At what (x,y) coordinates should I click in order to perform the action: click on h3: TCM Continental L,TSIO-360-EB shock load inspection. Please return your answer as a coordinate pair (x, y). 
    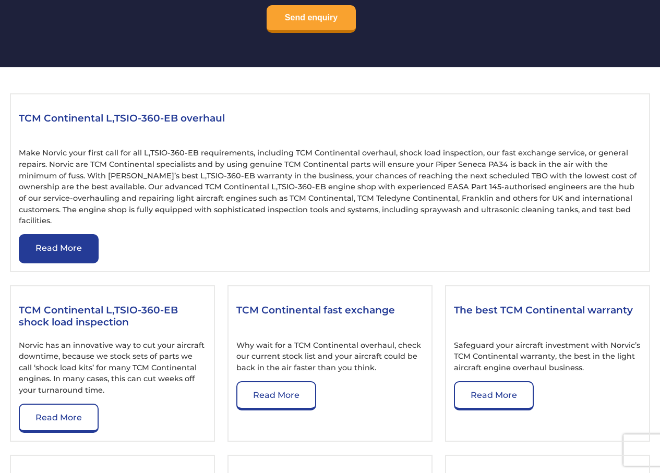
    Looking at the image, I should click on (112, 317).